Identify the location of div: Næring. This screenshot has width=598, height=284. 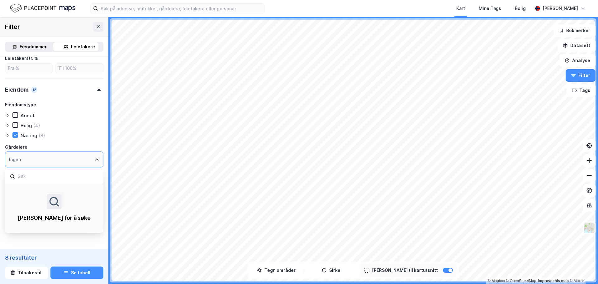
(29, 135).